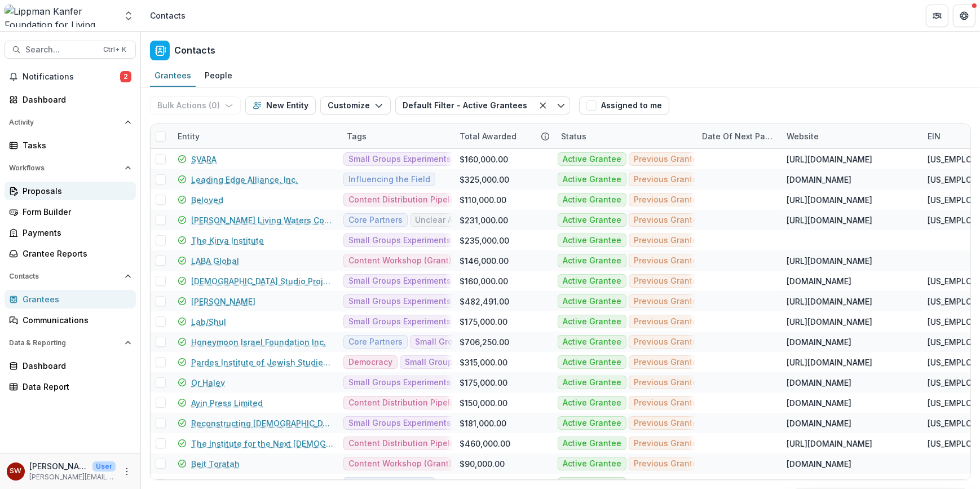 This screenshot has height=489, width=980. What do you see at coordinates (483, 220) in the screenshot?
I see `div: $231,000.00` at bounding box center [483, 220].